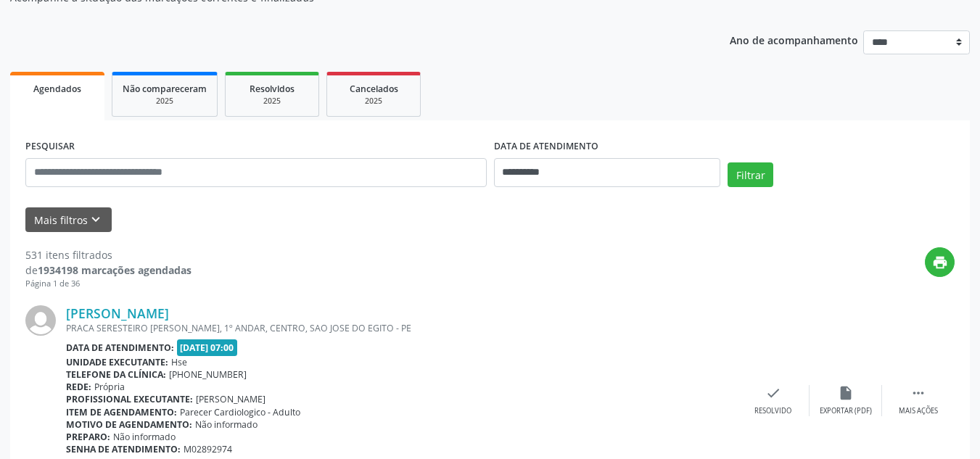  I want to click on b: Preparo:, so click(88, 437).